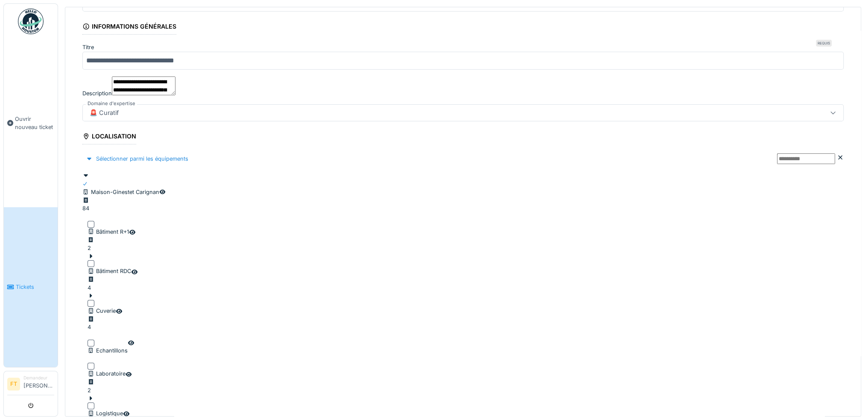 The image size is (868, 420). What do you see at coordinates (105, 413) in the screenshot?
I see `div: Logistique` at bounding box center [105, 413].